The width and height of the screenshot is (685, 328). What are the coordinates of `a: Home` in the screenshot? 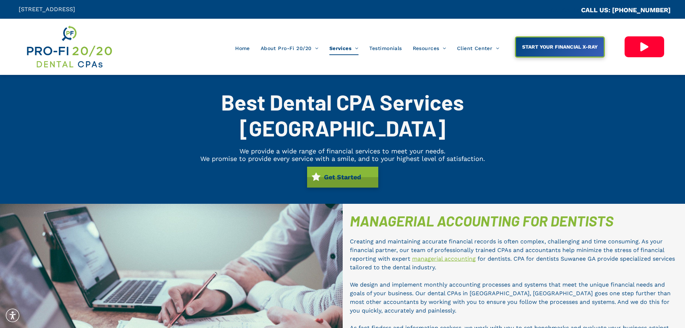 It's located at (242, 48).